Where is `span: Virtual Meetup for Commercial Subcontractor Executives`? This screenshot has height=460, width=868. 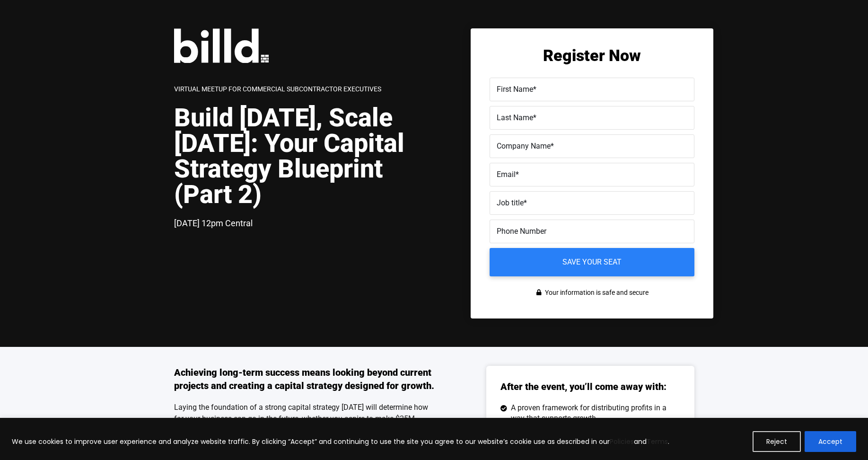 span: Virtual Meetup for Commercial Subcontractor Executives is located at coordinates (278, 89).